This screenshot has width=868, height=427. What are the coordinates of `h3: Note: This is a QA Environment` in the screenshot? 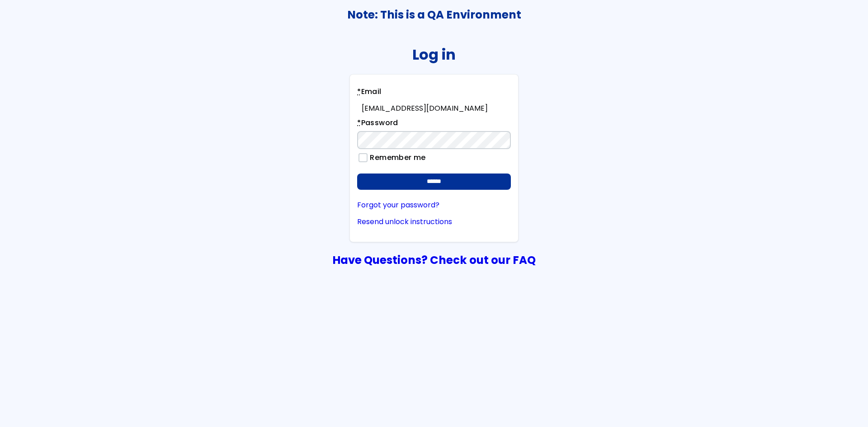 It's located at (434, 15).